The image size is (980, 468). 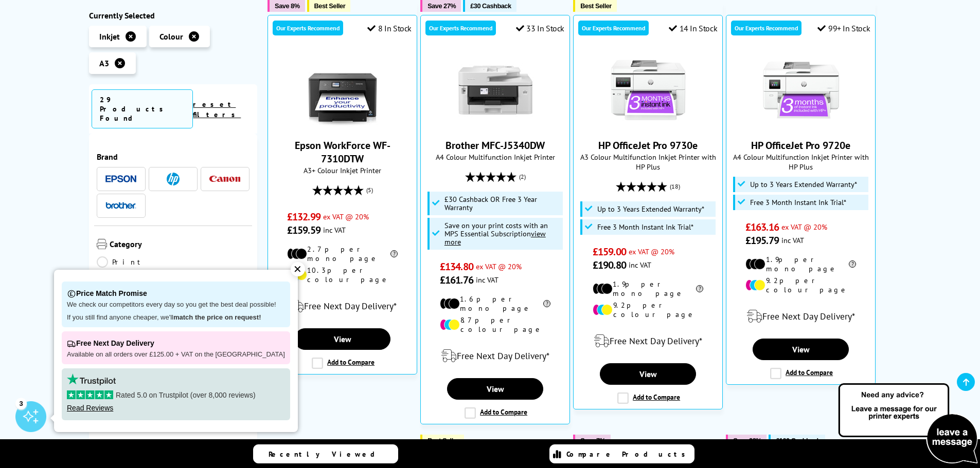 I want to click on span: £195.79, so click(x=762, y=241).